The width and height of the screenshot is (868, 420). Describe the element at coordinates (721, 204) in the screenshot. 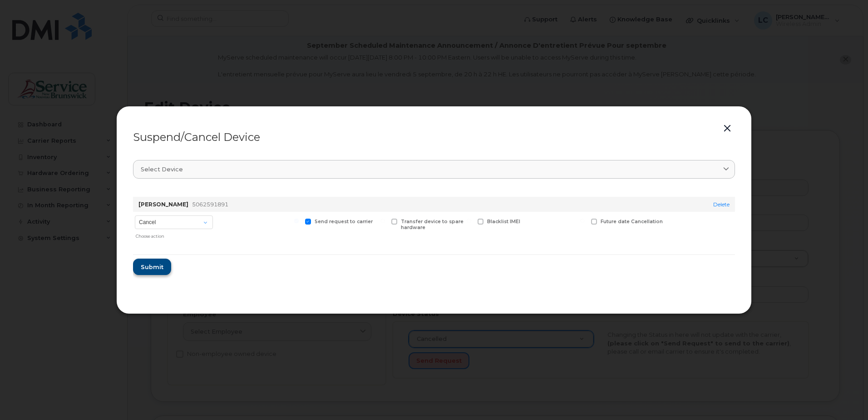

I see `a: Delete` at that location.